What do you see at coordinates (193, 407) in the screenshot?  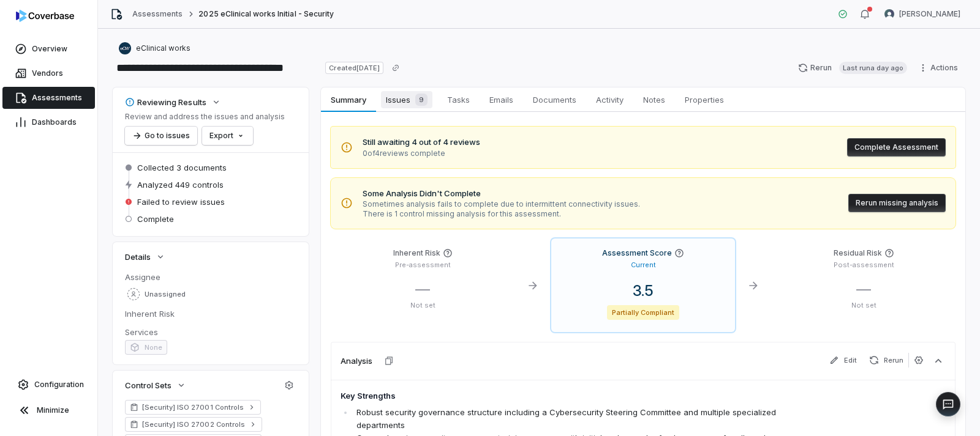 I see `span: [Security] ISO 27001 Controls` at bounding box center [193, 407].